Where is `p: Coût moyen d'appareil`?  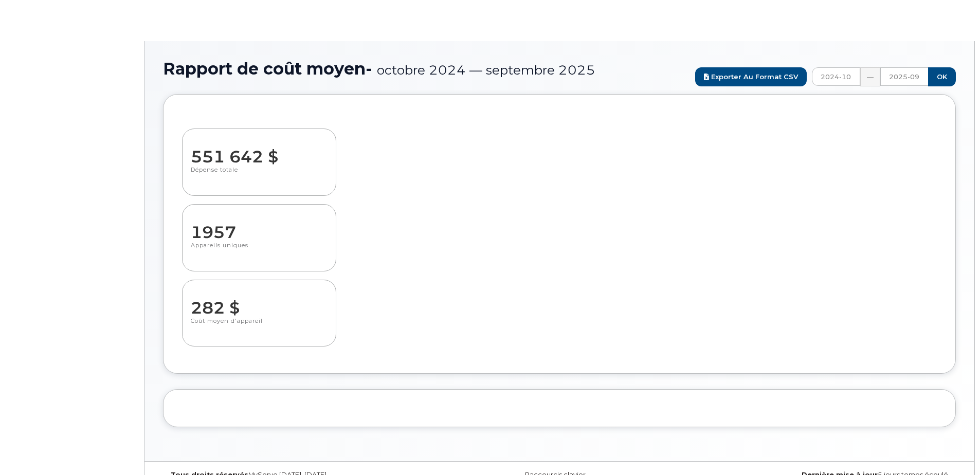
p: Coût moyen d'appareil is located at coordinates (259, 327).